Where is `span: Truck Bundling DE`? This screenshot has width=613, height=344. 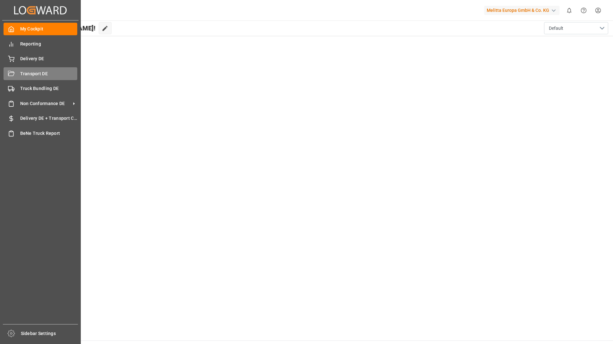
span: Truck Bundling DE is located at coordinates (49, 88).